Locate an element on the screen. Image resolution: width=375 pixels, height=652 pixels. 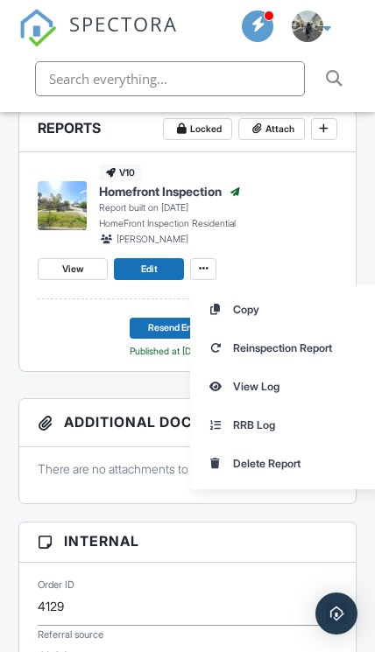
input: Search everything... is located at coordinates (170, 79).